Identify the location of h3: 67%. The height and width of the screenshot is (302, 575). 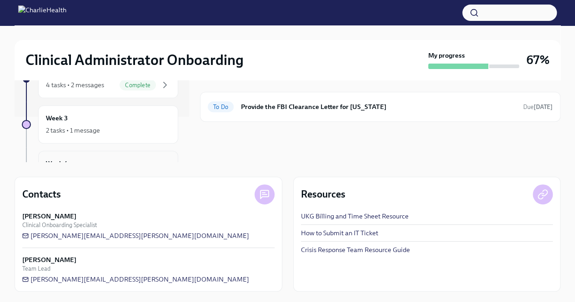
(538, 60).